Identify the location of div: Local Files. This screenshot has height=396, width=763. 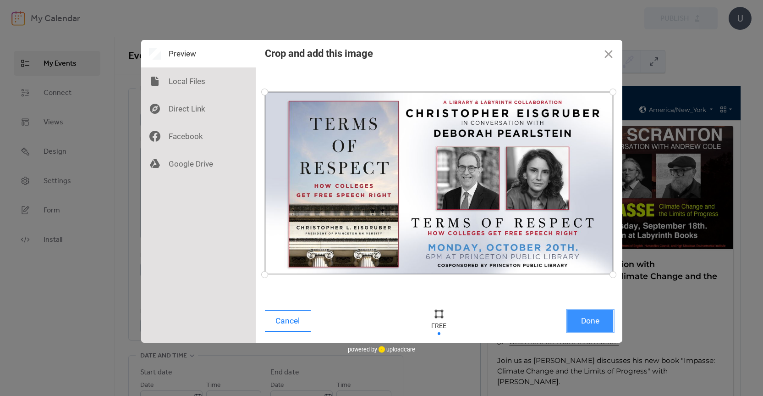
(198, 81).